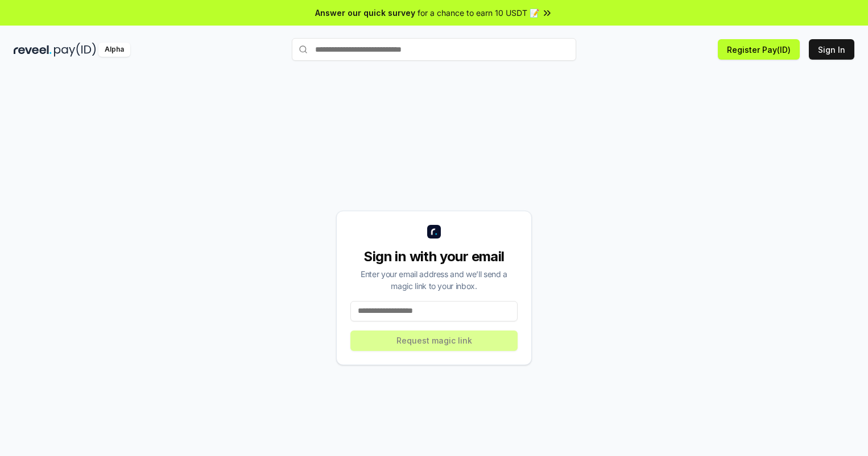 The width and height of the screenshot is (868, 456). I want to click on span: Answer our quick survey, so click(365, 13).